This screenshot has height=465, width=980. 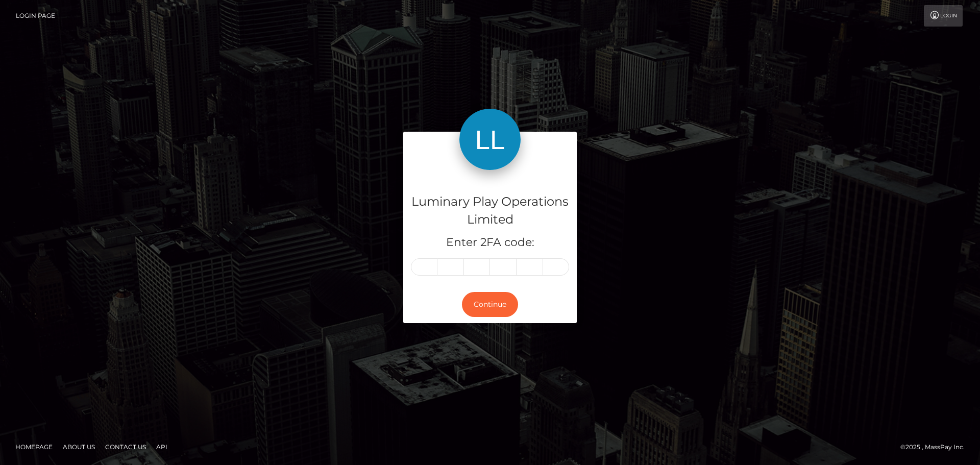 I want to click on div: © 2025 , MassPay Inc., so click(x=936, y=447).